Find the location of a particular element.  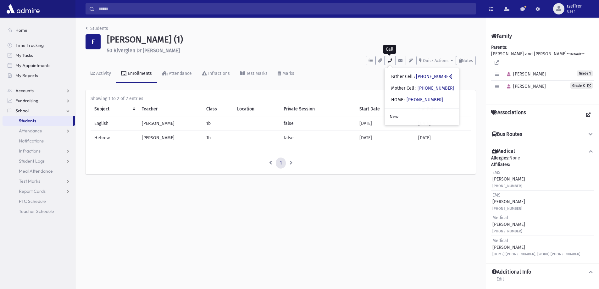

a: Home is located at coordinates (39, 30).